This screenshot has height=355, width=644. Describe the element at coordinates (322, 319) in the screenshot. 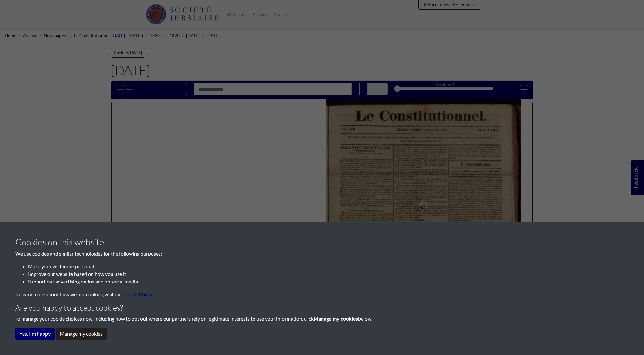

I see `p: To manage your cookie choices now, including how to opt out where our partners rely on legitimate...` at that location.